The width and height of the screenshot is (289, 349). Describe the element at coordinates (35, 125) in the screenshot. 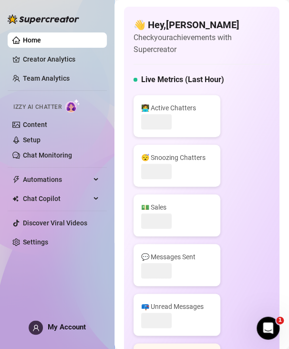

I see `a: Content` at that location.